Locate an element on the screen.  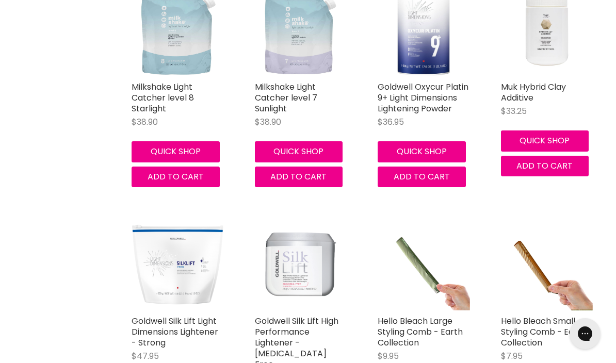
span: $33.25 is located at coordinates (514, 111).